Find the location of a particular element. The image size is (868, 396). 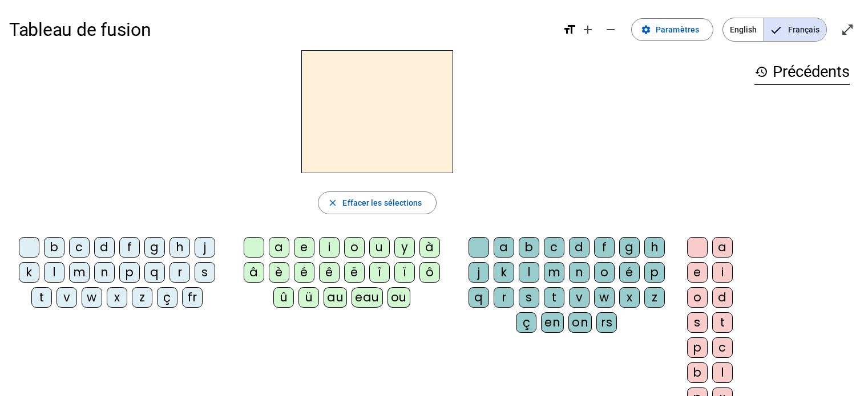

mat-button-toggle-group: Language selection is located at coordinates (775, 30).